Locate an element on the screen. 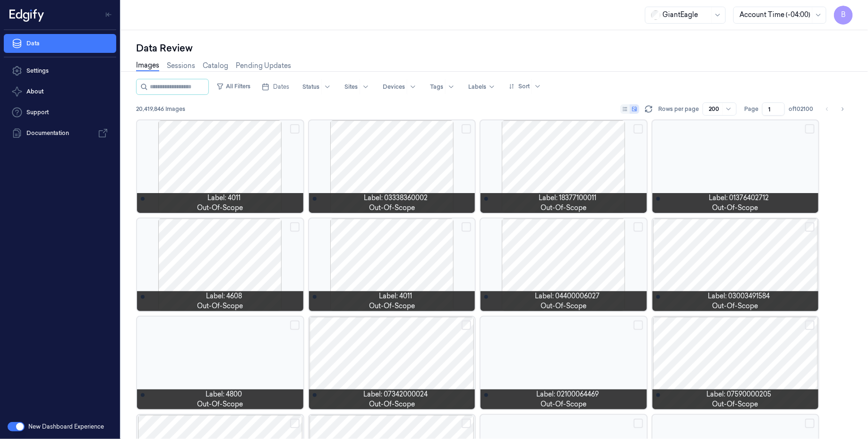 The image size is (868, 439). button: Dates is located at coordinates (275, 87).